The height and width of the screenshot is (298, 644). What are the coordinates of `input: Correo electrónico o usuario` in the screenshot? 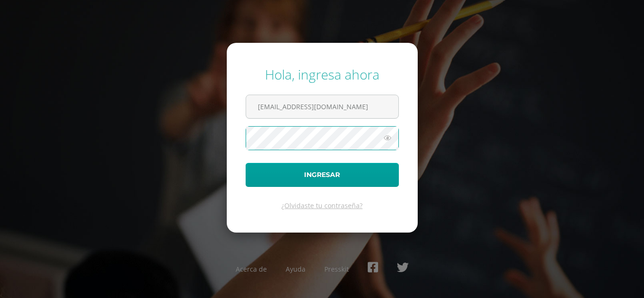 It's located at (322, 107).